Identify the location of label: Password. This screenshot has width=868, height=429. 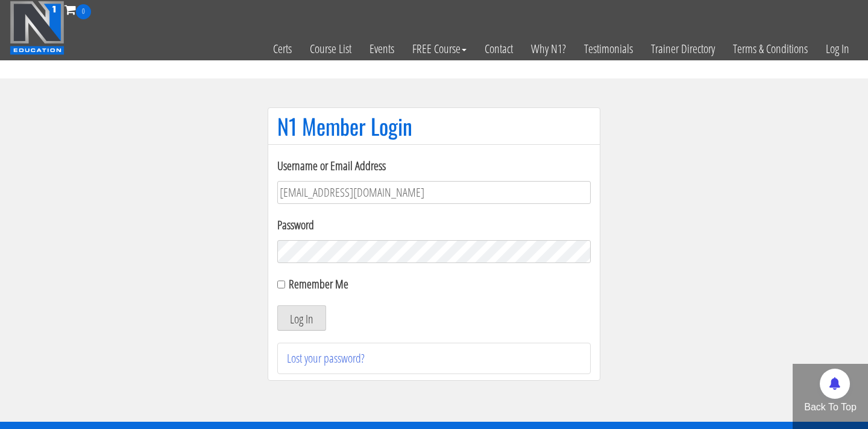
(434, 225).